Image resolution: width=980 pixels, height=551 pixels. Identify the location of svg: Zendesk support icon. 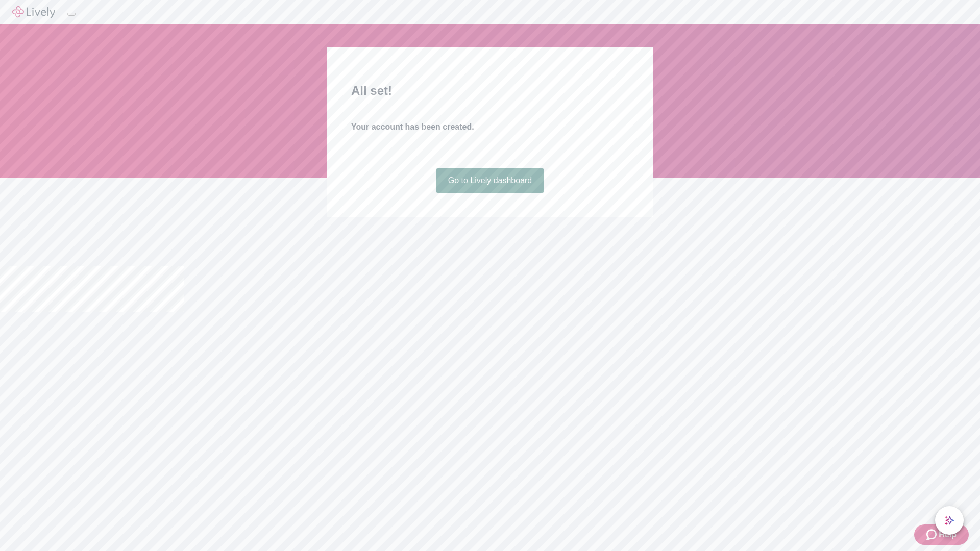
(932, 535).